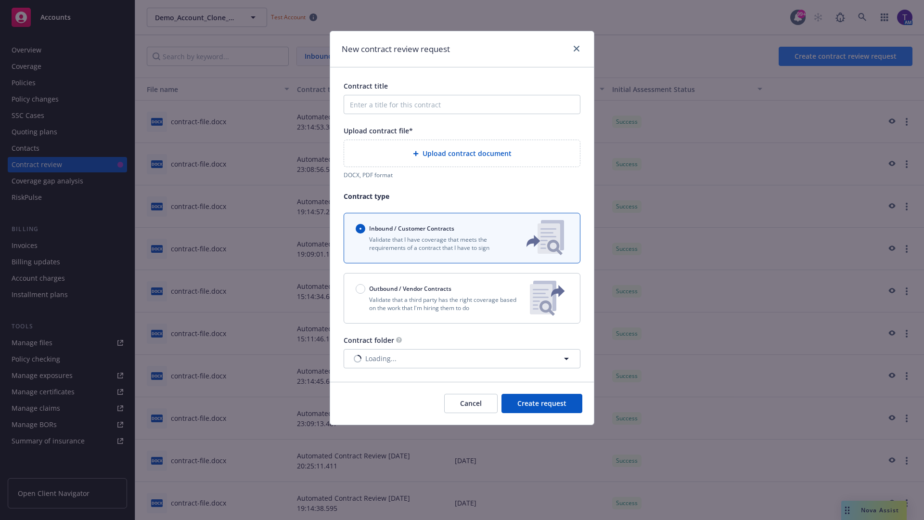  I want to click on input: Enter a title for this contract, so click(462, 104).